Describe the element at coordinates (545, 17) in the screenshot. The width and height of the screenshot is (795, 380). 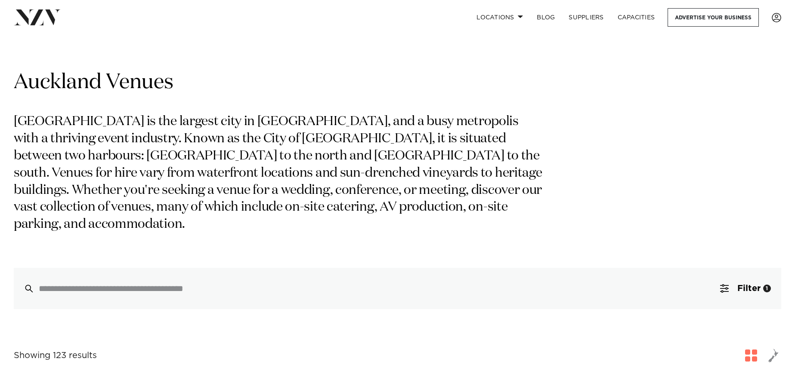
I see `a: BLOG` at that location.